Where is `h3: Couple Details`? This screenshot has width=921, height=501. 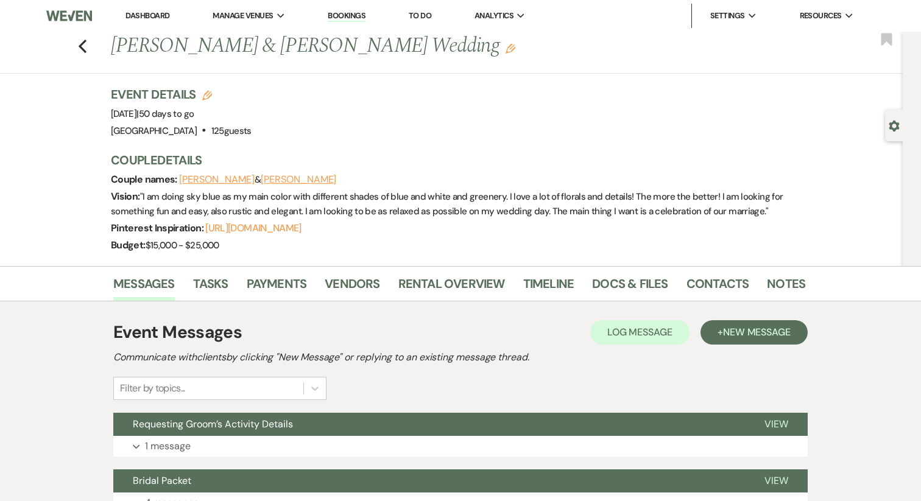 h3: Couple Details is located at coordinates (452, 160).